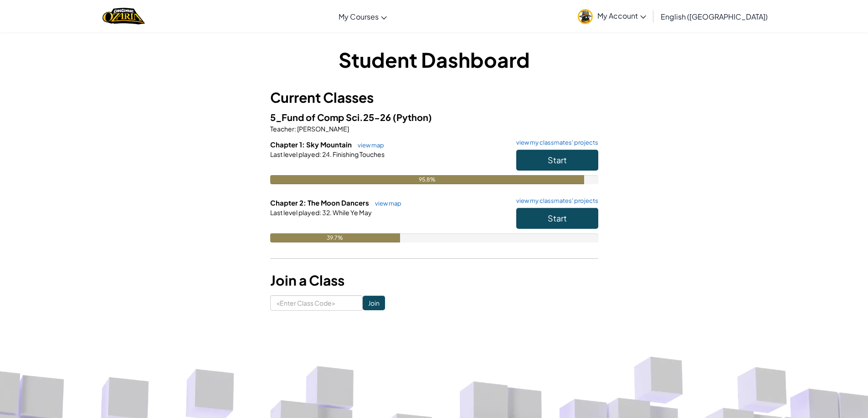 This screenshot has height=418, width=868. What do you see at coordinates (326, 213) in the screenshot?
I see `span: 32.` at bounding box center [326, 213].